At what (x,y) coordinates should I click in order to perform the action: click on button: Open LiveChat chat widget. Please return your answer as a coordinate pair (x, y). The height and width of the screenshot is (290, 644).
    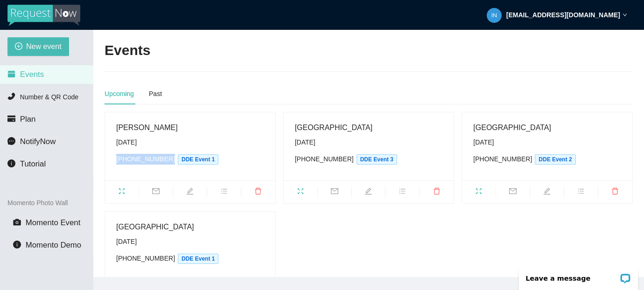
    Looking at the image, I should click on (113, 18).